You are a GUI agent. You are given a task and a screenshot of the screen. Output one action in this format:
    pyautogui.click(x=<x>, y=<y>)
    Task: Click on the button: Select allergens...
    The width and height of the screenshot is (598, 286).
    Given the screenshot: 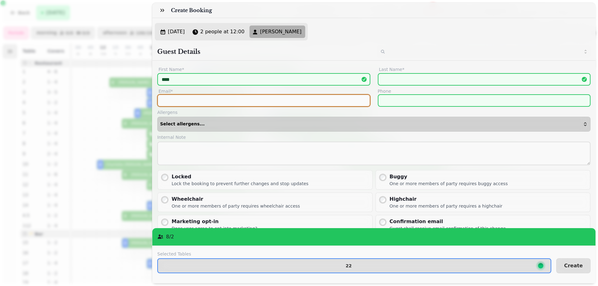 What is the action you would take?
    pyautogui.click(x=374, y=124)
    